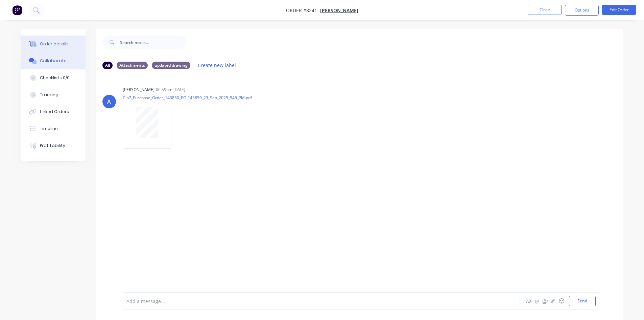  What do you see at coordinates (54, 61) in the screenshot?
I see `button: Collaborate` at bounding box center [54, 61].